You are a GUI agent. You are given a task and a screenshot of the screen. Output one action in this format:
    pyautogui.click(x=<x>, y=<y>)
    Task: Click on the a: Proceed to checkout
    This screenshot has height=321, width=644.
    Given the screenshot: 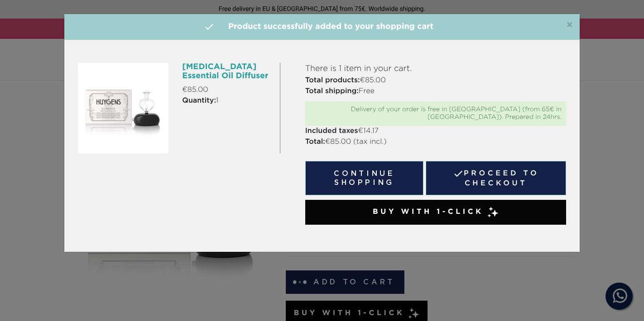 What is the action you would take?
    pyautogui.click(x=496, y=178)
    